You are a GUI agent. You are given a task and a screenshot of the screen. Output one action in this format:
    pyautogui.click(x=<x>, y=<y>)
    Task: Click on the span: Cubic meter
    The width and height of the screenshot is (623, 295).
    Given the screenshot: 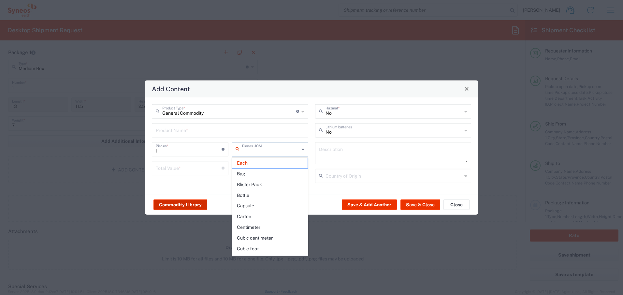 What is the action you would take?
    pyautogui.click(x=270, y=259)
    